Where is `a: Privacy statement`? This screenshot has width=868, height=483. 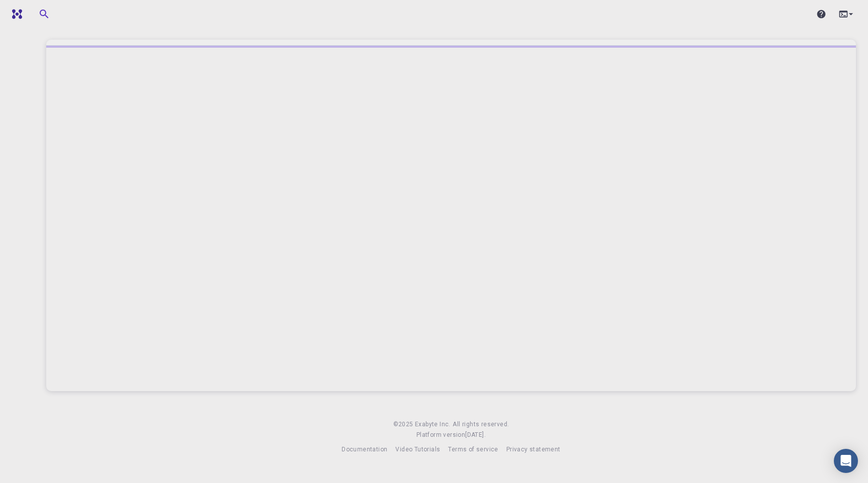
a: Privacy statement is located at coordinates (533, 450).